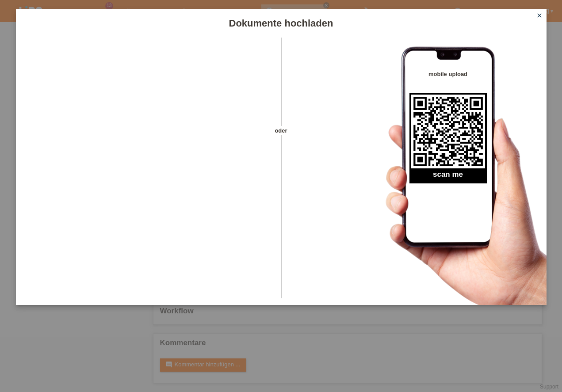 The image size is (562, 392). I want to click on h1: Dokumente hochladen, so click(281, 23).